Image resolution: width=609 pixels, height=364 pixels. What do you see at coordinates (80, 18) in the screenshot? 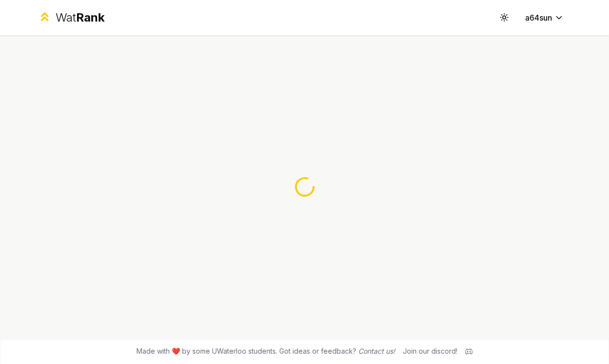
I see `div: Wat` at bounding box center [80, 18].